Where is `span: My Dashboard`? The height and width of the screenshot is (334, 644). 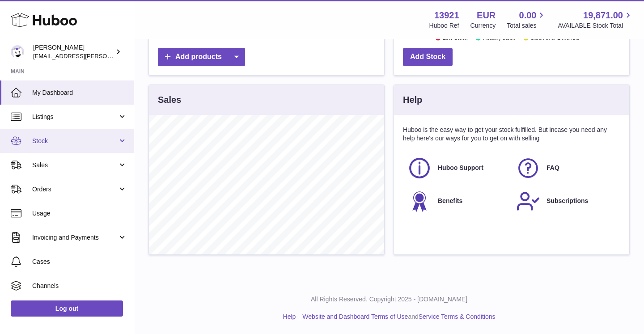
span: My Dashboard is located at coordinates (79, 92).